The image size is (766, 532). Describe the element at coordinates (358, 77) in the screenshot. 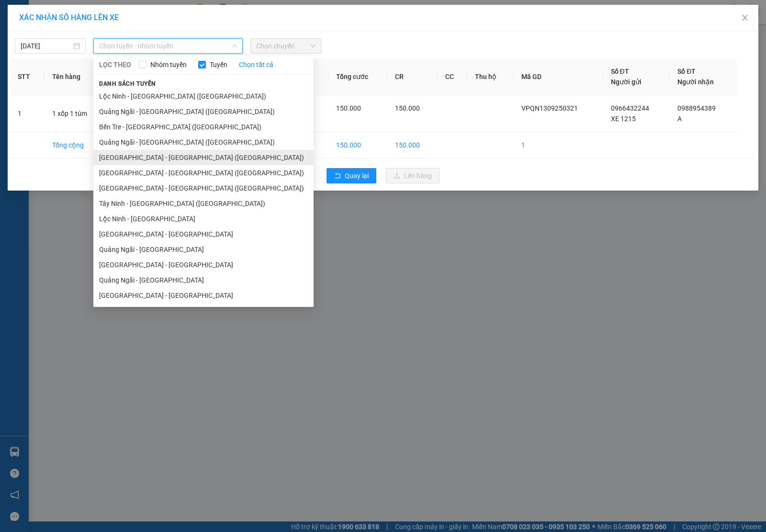

I see `th: Tổng cước` at that location.